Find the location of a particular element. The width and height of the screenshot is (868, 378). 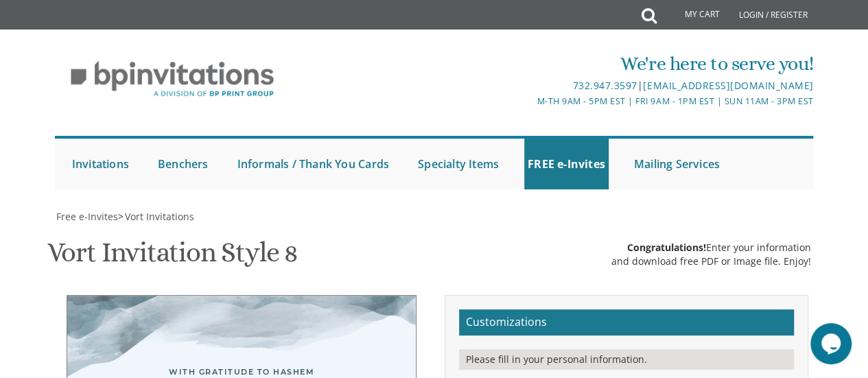

span: Congratulations! is located at coordinates (666, 247).